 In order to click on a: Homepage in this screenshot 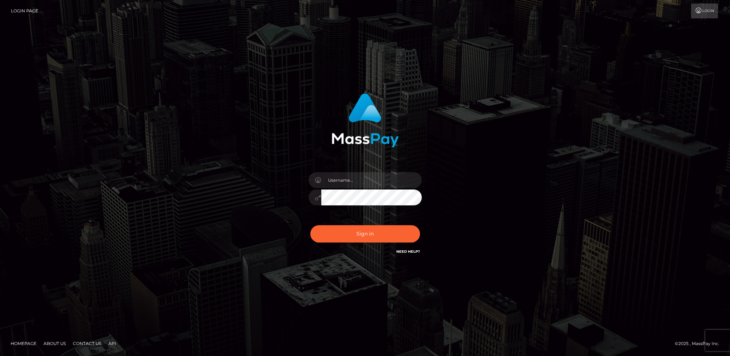, I will do `click(23, 344)`.